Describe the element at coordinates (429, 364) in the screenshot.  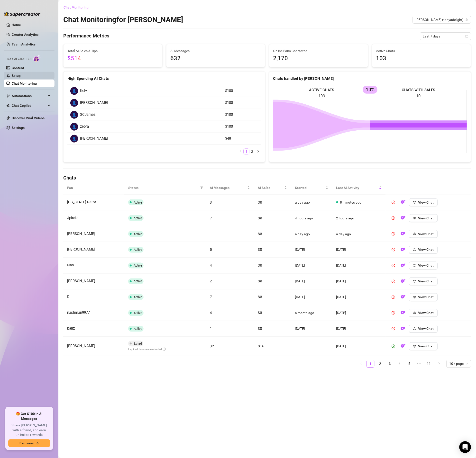
I see `a: 11` at that location.